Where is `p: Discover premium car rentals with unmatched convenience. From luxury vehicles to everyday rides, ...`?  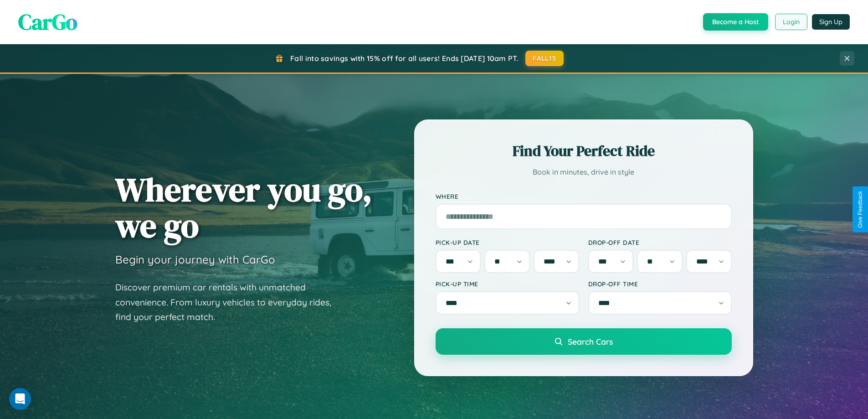 p: Discover premium car rentals with unmatched convenience. From luxury vehicles to everyday rides, ... is located at coordinates (229, 302).